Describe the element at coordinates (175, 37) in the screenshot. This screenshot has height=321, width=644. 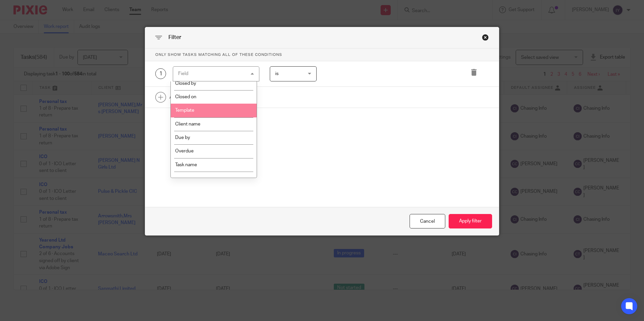
I see `span: Filter` at that location.